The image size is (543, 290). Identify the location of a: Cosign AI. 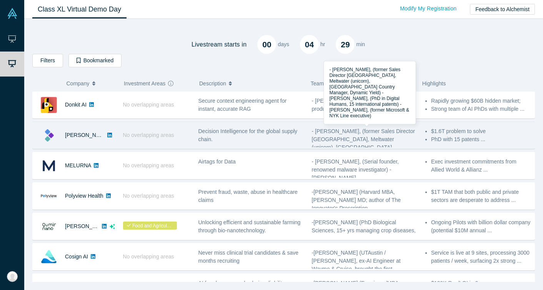
(77, 257).